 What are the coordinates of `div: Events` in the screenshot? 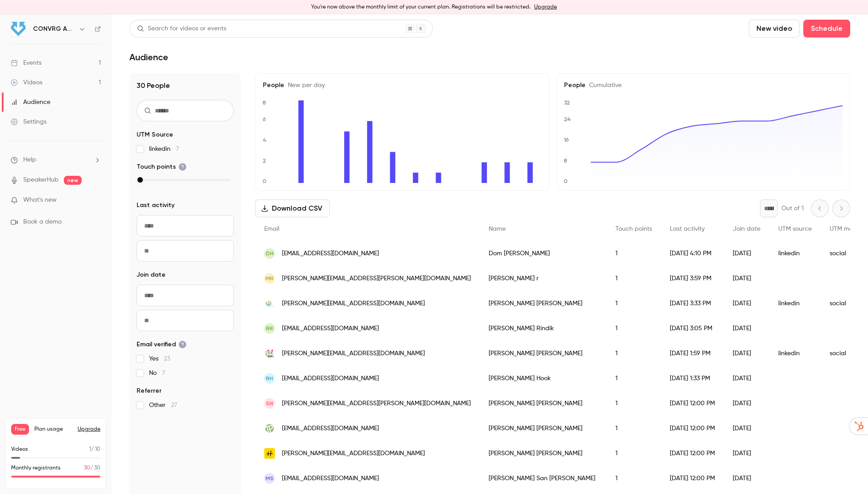 It's located at (26, 63).